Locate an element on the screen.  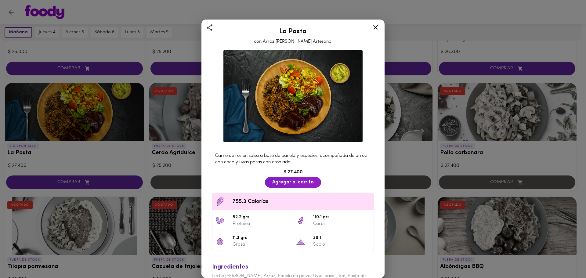
span: 110.1 grs is located at coordinates (342, 217).